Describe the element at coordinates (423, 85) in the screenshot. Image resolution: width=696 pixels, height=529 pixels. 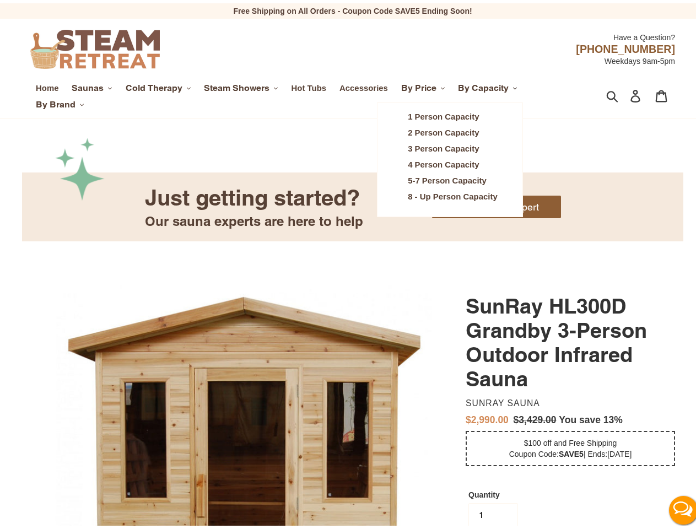
I see `button: By Price` at that location.